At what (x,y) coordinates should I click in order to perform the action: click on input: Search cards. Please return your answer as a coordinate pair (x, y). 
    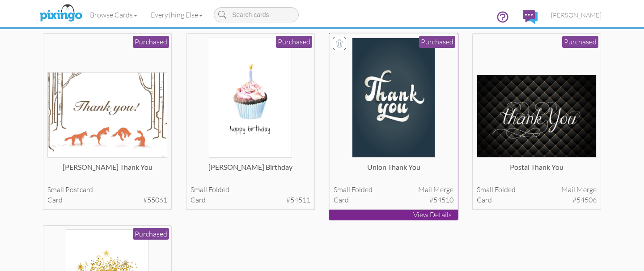
    Looking at the image, I should click on (256, 15).